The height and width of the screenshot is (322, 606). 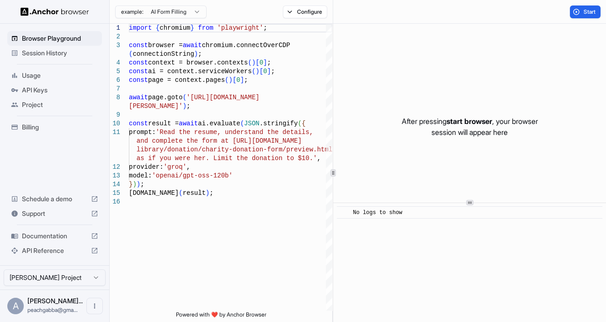 I want to click on span: ai.evaluate, so click(x=219, y=123).